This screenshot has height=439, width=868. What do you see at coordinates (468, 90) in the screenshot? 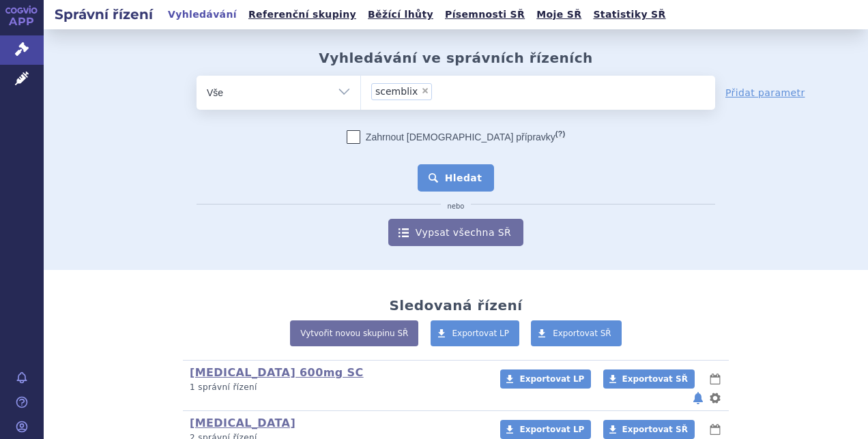
I see `input: scemblix` at bounding box center [468, 90].